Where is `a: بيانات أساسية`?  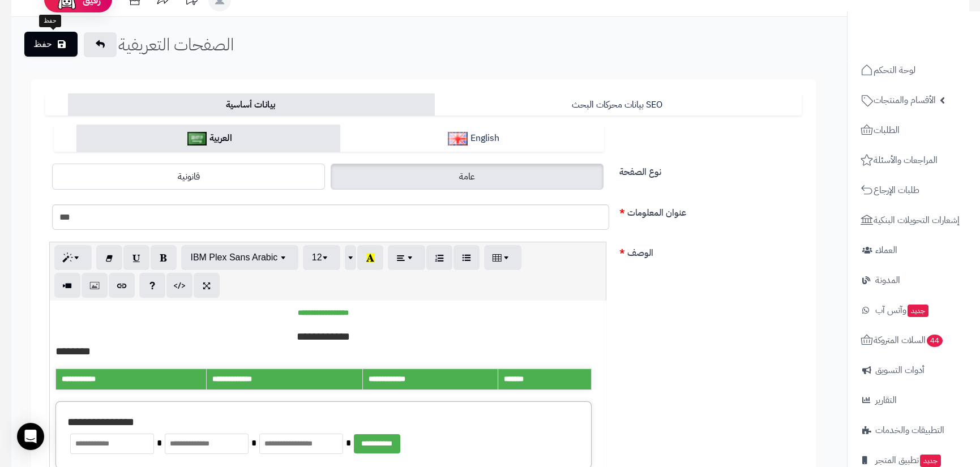 a: بيانات أساسية is located at coordinates (251, 105).